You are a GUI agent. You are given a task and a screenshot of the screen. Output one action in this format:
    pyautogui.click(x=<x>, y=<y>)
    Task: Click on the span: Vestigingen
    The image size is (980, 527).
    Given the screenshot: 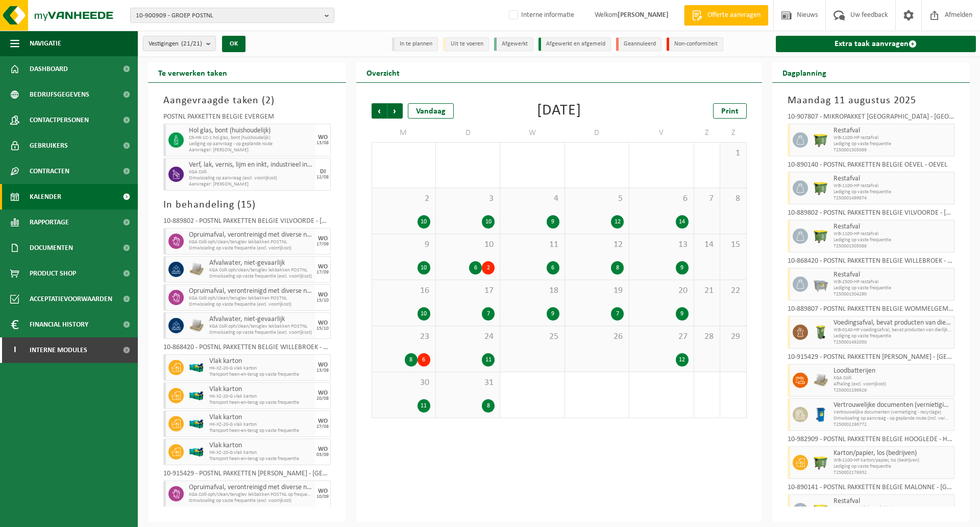 What is the action you would take?
    pyautogui.click(x=175, y=44)
    